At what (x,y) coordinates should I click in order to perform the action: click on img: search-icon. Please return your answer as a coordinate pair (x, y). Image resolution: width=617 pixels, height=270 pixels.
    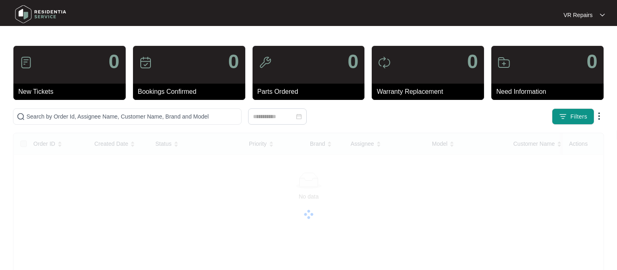
    Looking at the image, I should click on (21, 117).